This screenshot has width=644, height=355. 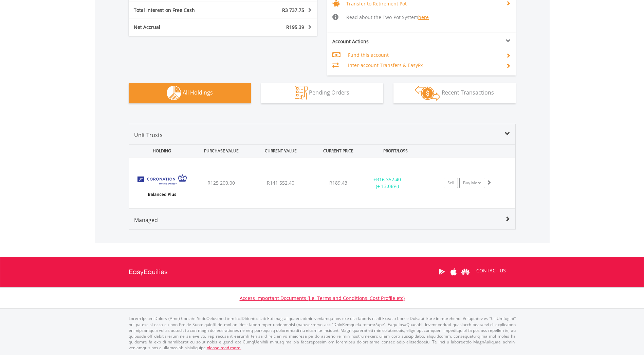 What do you see at coordinates (146, 220) in the screenshot?
I see `span: Managed` at bounding box center [146, 220].